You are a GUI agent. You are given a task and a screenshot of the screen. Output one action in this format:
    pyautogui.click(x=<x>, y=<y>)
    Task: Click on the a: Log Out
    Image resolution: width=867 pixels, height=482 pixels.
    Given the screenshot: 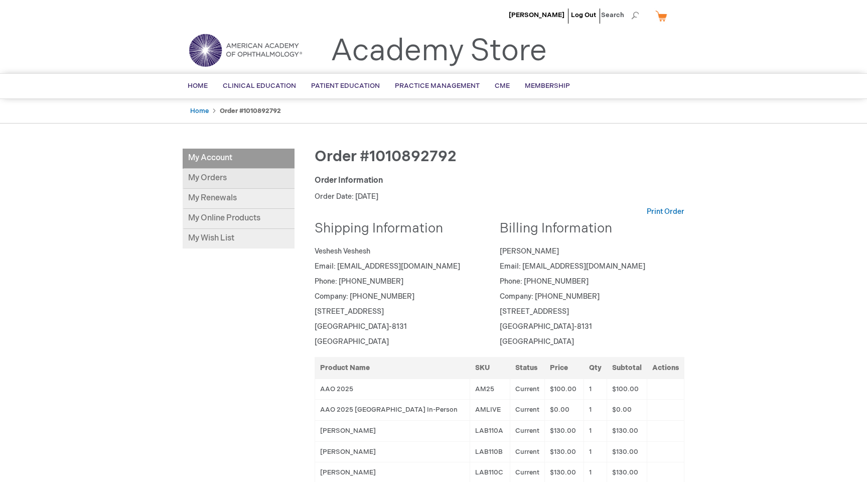 What is the action you would take?
    pyautogui.click(x=584, y=15)
    